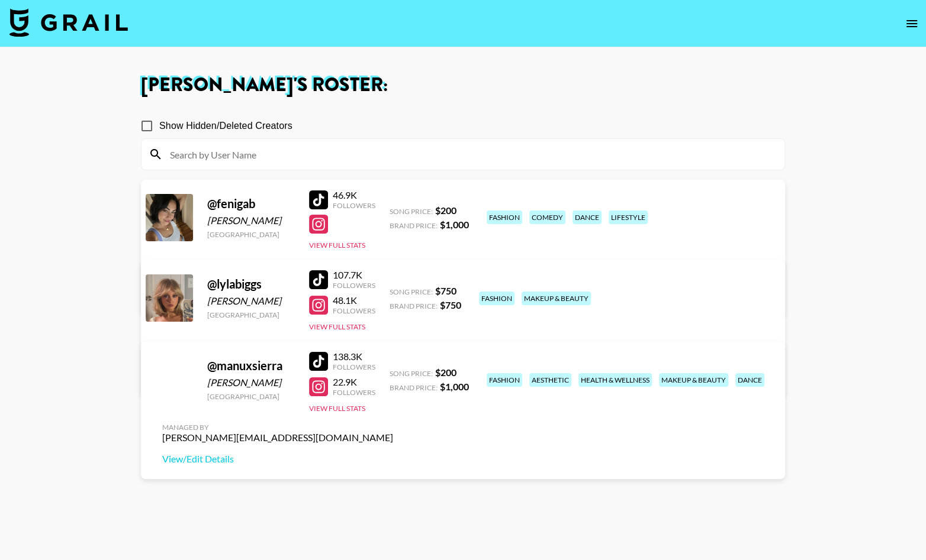 The image size is (926, 560). I want to click on div: @ lylabiggs, so click(251, 284).